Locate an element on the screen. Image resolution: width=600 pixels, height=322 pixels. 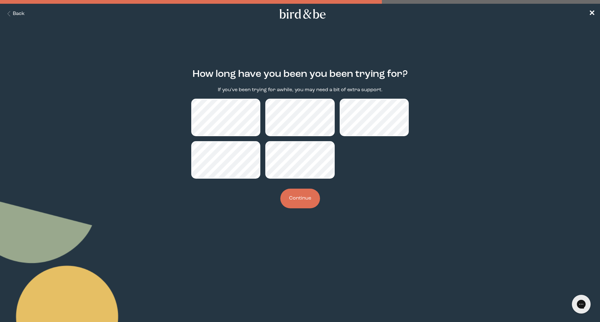
p: If you've been trying for awhile, you may need a bit of extra support. is located at coordinates (300, 90).